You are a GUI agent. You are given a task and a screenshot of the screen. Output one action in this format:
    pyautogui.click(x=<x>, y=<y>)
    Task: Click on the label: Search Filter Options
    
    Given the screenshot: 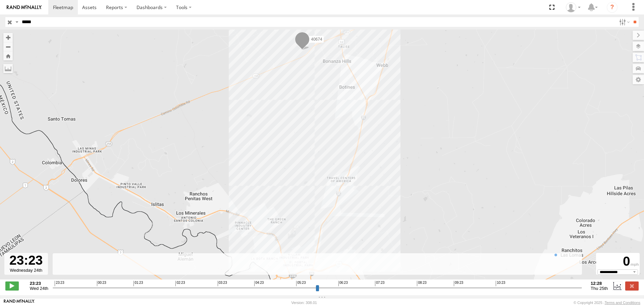 What is the action you would take?
    pyautogui.click(x=624, y=22)
    